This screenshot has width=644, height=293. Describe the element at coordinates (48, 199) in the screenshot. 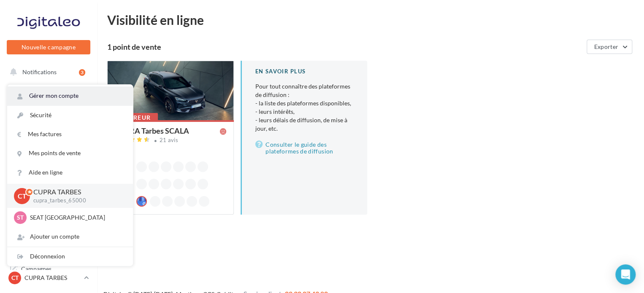

I see `a: Médiathèque` at that location.